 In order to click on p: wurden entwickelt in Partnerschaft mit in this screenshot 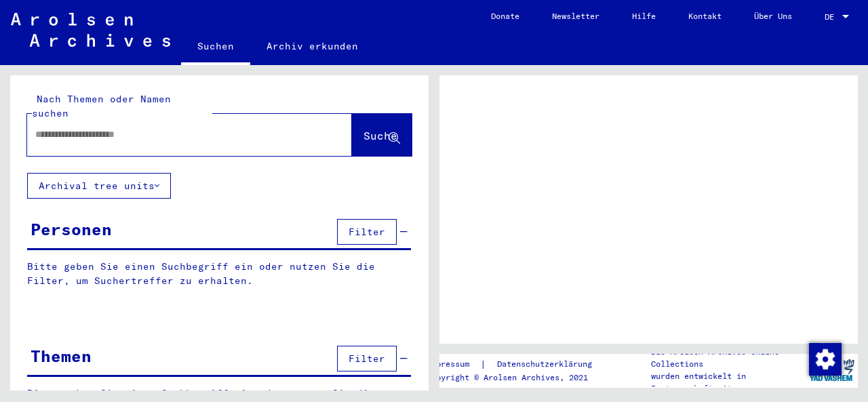, I will do `click(729, 382)`.